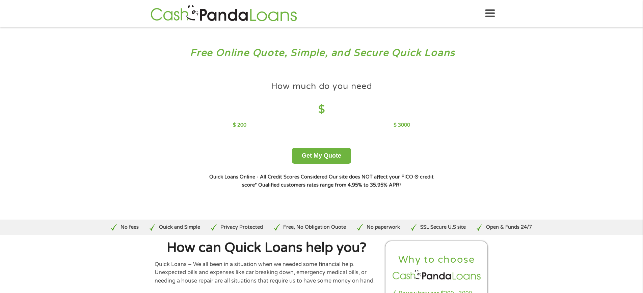 The width and height of the screenshot is (643, 293). What do you see at coordinates (321, 86) in the screenshot?
I see `h4: How much do you need` at bounding box center [321, 86].